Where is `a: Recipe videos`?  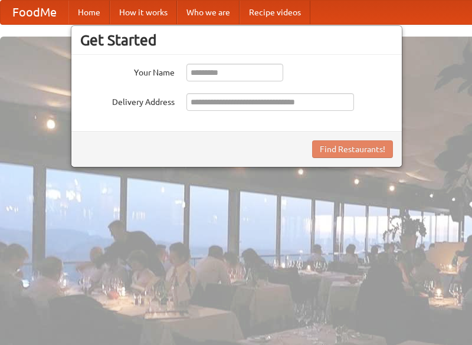 a: Recipe videos is located at coordinates (275, 12).